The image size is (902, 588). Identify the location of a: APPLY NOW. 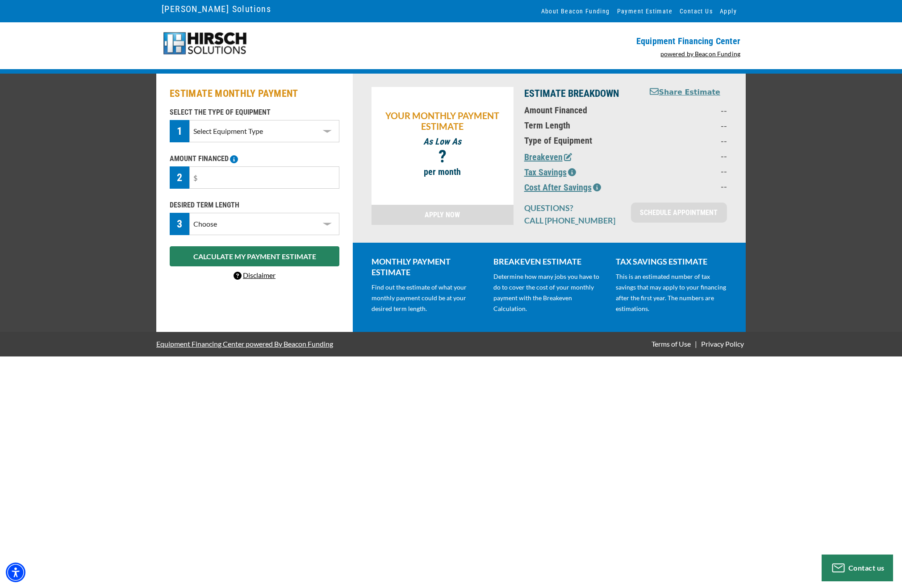
(442, 215).